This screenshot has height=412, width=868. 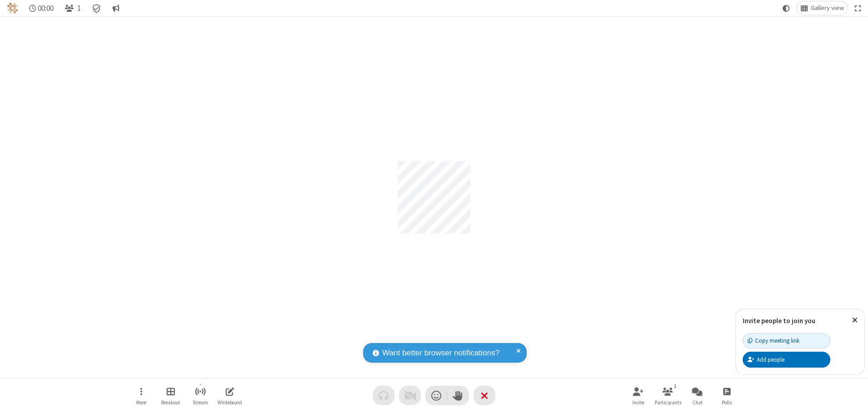 I want to click on span: More, so click(x=141, y=403).